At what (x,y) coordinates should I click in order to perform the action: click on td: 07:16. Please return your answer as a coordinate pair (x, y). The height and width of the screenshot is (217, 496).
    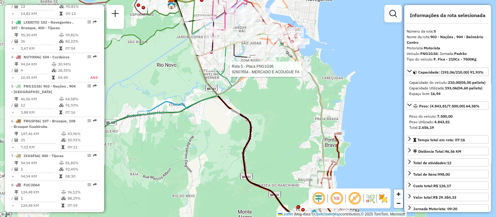
    Looking at the image, I should click on (81, 112).